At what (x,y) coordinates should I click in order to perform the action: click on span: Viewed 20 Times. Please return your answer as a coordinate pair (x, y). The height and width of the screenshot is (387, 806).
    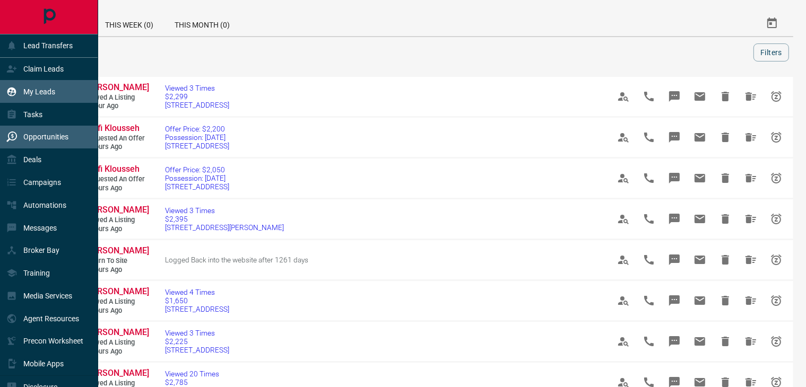
    Looking at the image, I should click on (224, 374).